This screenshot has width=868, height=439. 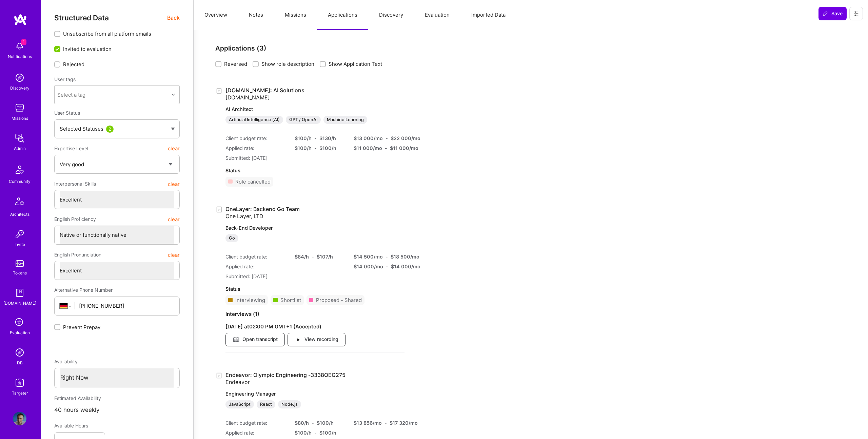 I want to click on div: Machine Learning, so click(x=345, y=119).